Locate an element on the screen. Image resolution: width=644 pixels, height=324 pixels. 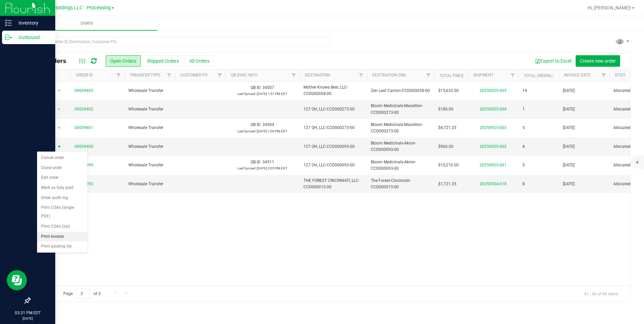
a: Invoice Date is located at coordinates (577, 75).